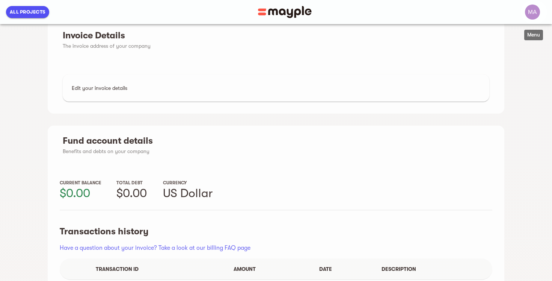 Image resolution: width=552 pixels, height=281 pixels. What do you see at coordinates (279, 151) in the screenshot?
I see `span: Benefits and debts on your company` at bounding box center [279, 151].